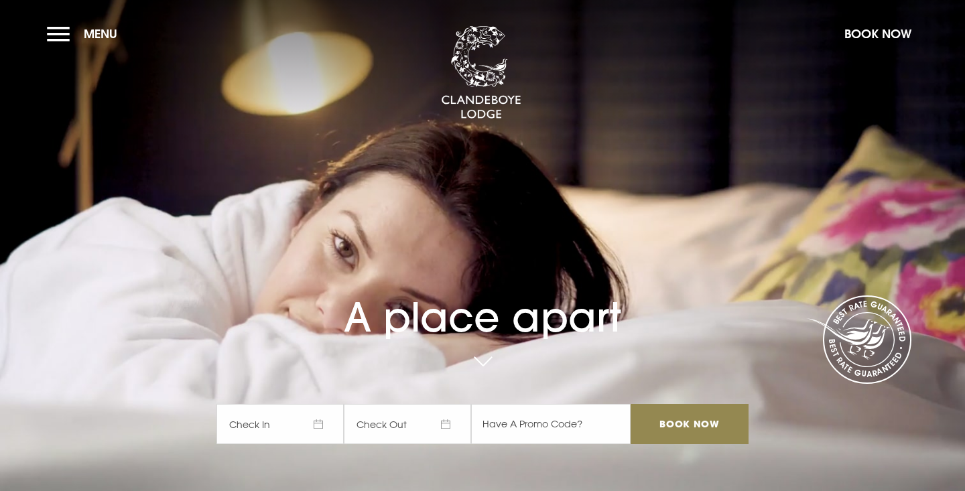 The image size is (965, 491). I want to click on img: Clandeboye Lodge, so click(481, 73).